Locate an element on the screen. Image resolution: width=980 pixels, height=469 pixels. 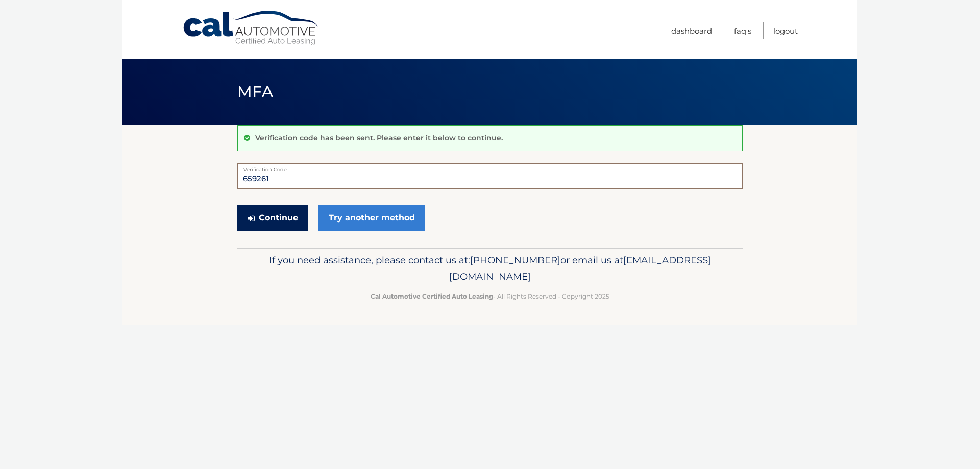
input: Verification Code is located at coordinates (490, 176).